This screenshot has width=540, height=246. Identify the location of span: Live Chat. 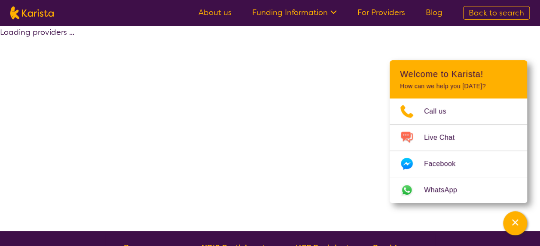
(444, 137).